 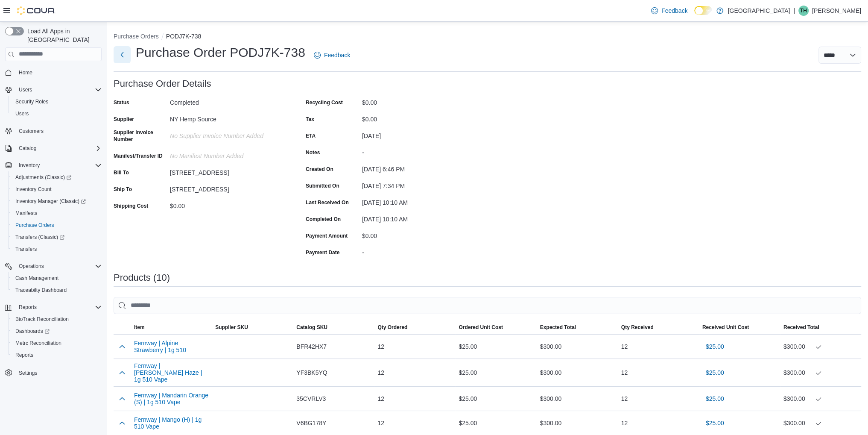 I want to click on label: Status, so click(x=121, y=103).